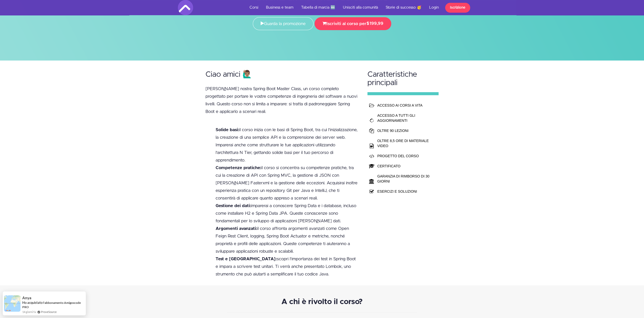 The width and height of the screenshot is (644, 318). Describe the element at coordinates (227, 130) in the screenshot. I see `font: Solide basi:` at that location.